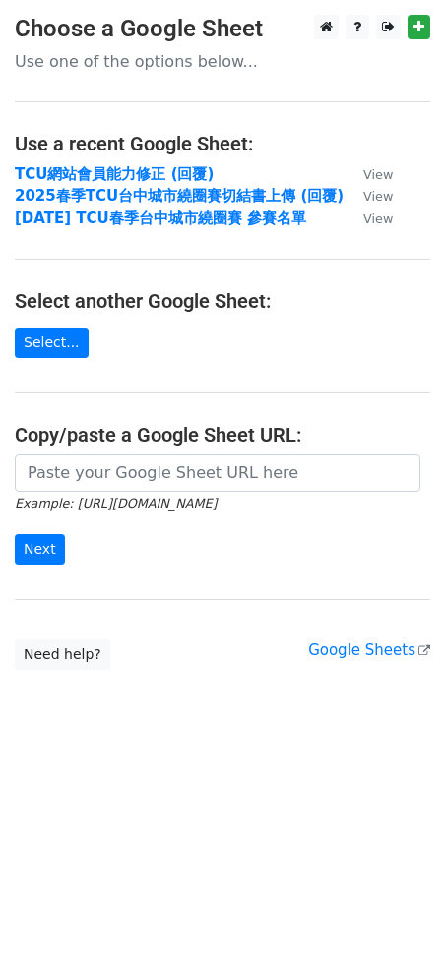 Image resolution: width=445 pixels, height=962 pixels. What do you see at coordinates (222, 435) in the screenshot?
I see `h4: Copy/paste a Google Sheet URL:` at bounding box center [222, 435].